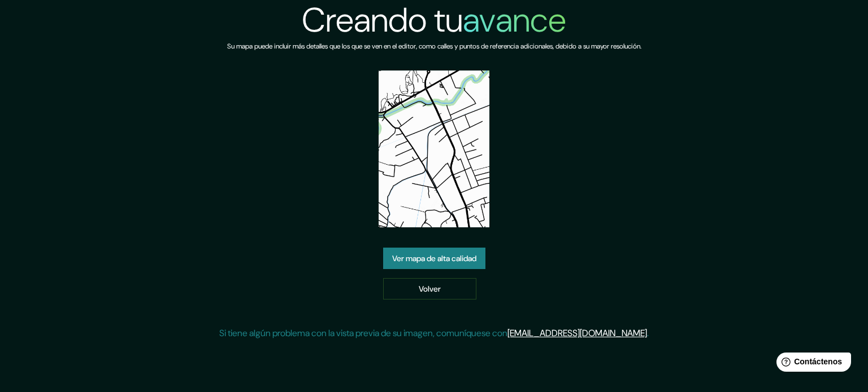 Image resolution: width=868 pixels, height=392 pixels. What do you see at coordinates (434, 258) in the screenshot?
I see `a: Ver mapa de alta calidad` at bounding box center [434, 258].